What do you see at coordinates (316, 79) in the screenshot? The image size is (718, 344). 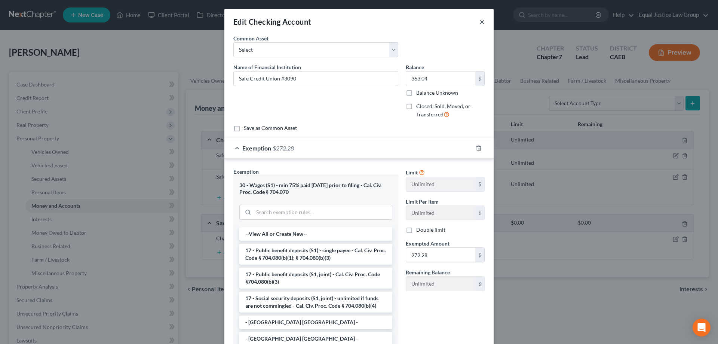 I see `input: Enter name...` at bounding box center [316, 79].